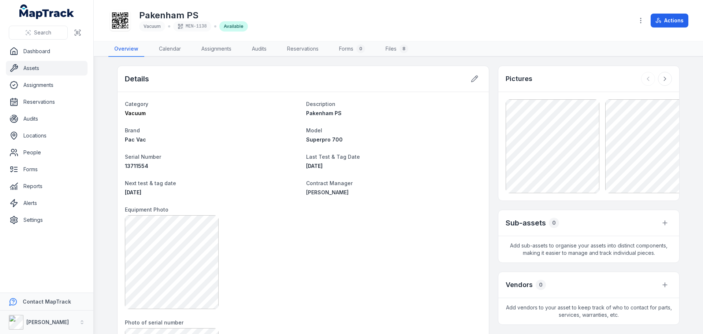  What do you see at coordinates (147, 209) in the screenshot?
I see `span: Equipment Photo` at bounding box center [147, 209].